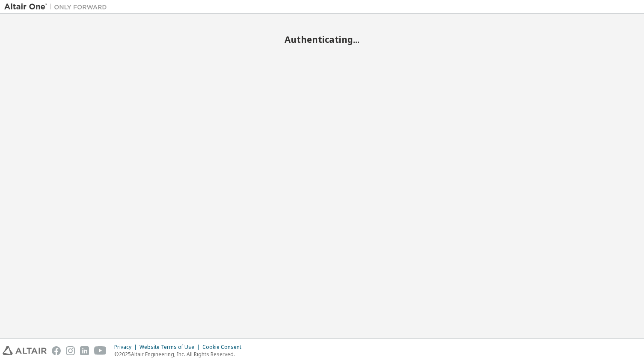 This screenshot has width=644, height=363. I want to click on div: Website Terms of Use, so click(171, 347).